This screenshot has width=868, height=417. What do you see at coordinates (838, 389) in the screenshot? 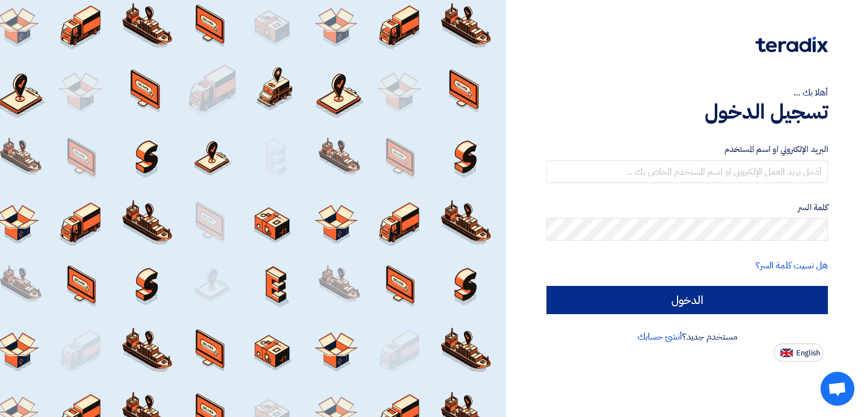
I see `div: Open chat` at bounding box center [838, 389].